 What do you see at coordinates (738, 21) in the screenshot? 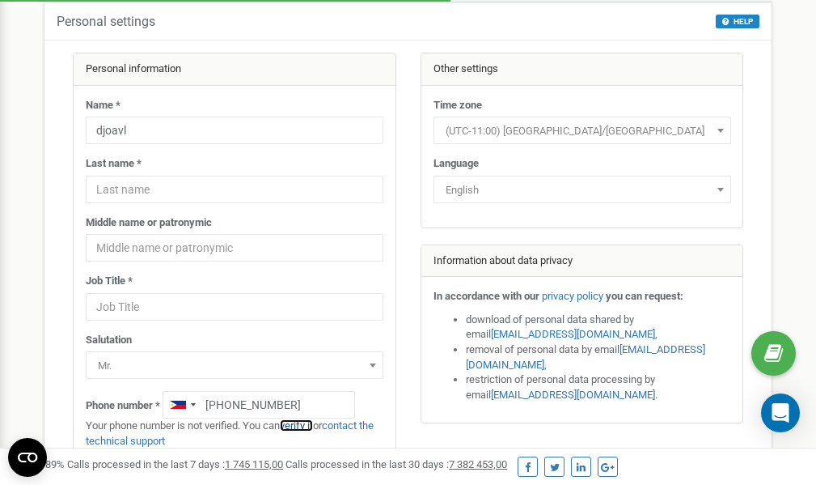
I see `button: HELP` at bounding box center [738, 21].